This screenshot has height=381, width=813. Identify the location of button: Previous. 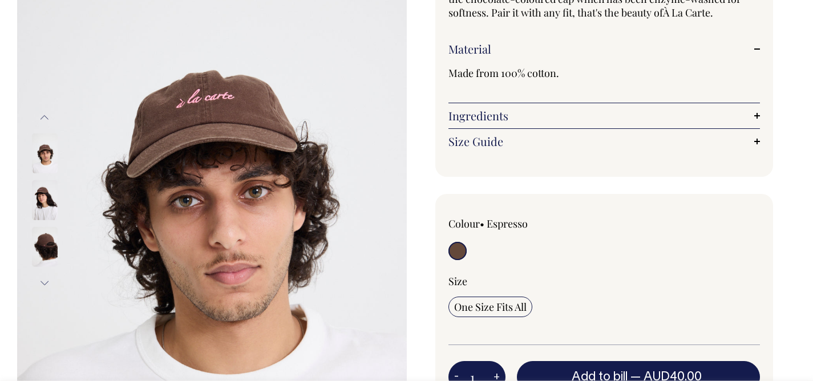
(44, 117).